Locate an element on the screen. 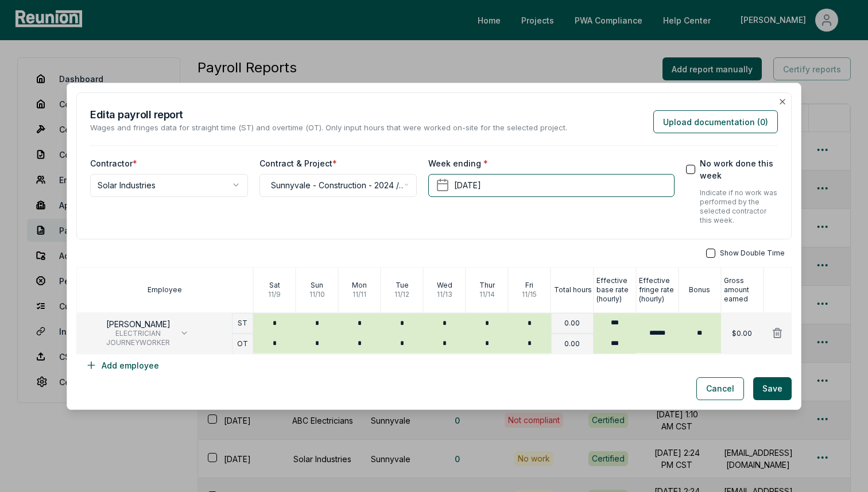 Image resolution: width=868 pixels, height=492 pixels. span: JOURNEYWORKER is located at coordinates (138, 342).